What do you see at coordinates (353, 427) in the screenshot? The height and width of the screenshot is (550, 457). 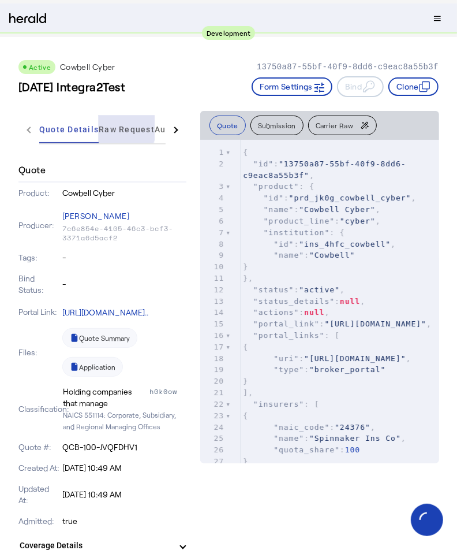 I see `span: "24376"` at bounding box center [353, 427].